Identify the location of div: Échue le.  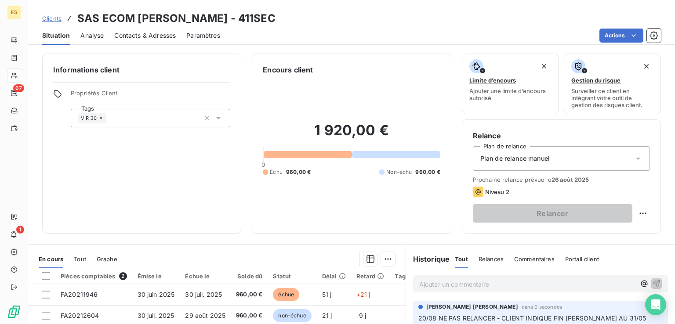
(205, 276).